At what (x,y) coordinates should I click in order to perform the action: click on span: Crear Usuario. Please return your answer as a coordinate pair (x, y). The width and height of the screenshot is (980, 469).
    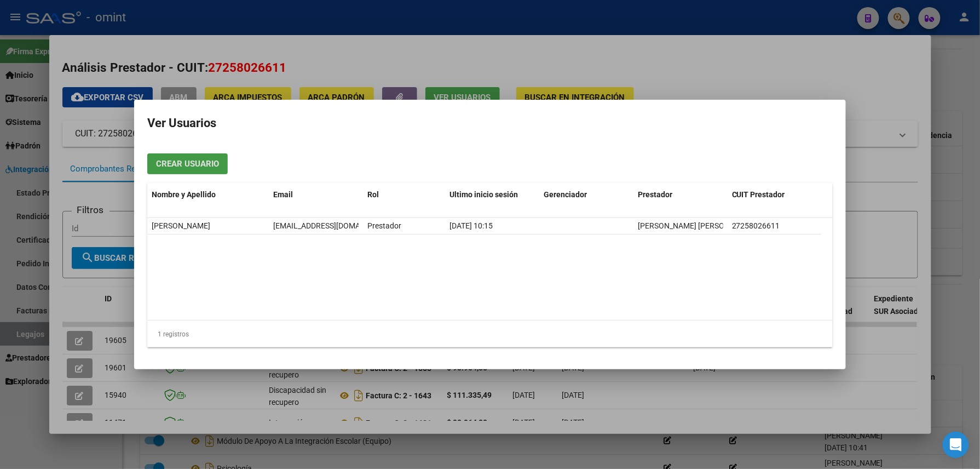
    Looking at the image, I should click on (187, 165).